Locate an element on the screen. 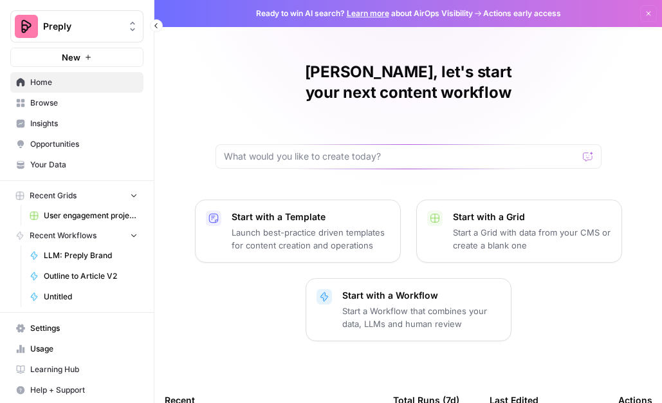 This screenshot has width=662, height=403. span: Recent Grids is located at coordinates (53, 196).